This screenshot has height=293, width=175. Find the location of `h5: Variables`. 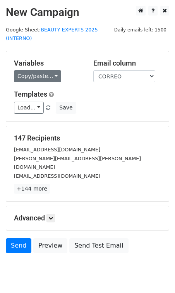

h5: Variables is located at coordinates (48, 63).